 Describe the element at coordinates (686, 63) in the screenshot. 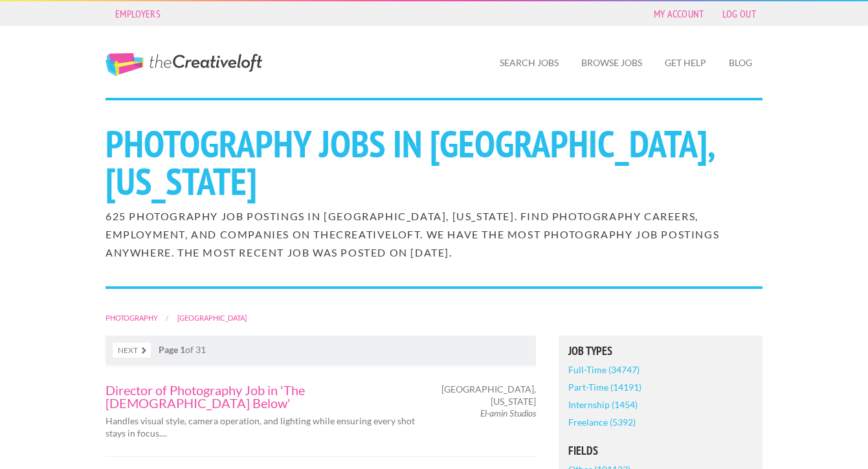

I see `a: Get Help` at that location.